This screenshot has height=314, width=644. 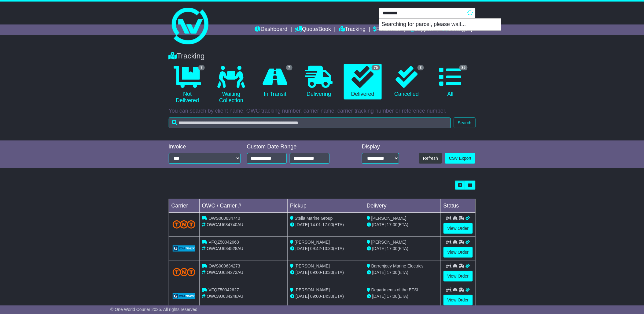 What do you see at coordinates (464, 122) in the screenshot?
I see `button: Search` at bounding box center [464, 122].